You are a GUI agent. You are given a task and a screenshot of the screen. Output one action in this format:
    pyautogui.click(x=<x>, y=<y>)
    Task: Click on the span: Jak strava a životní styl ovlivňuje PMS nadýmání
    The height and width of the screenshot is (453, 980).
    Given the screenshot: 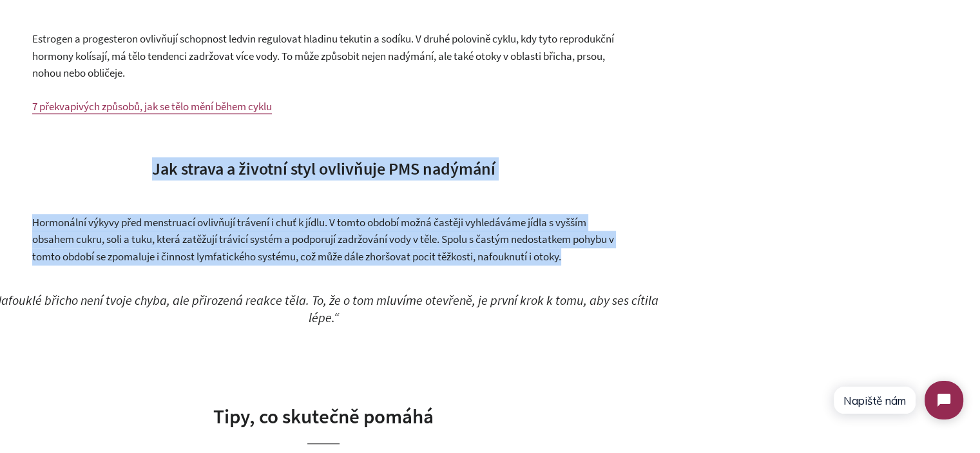 What is the action you would take?
    pyautogui.click(x=323, y=169)
    